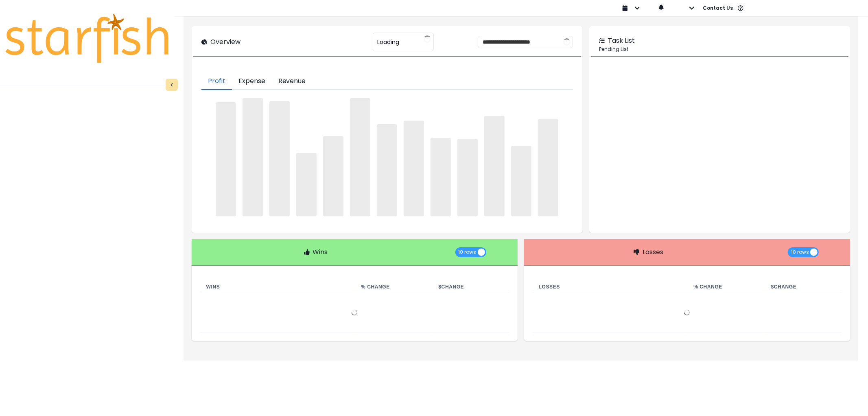  I want to click on p: Pending List, so click(719, 49).